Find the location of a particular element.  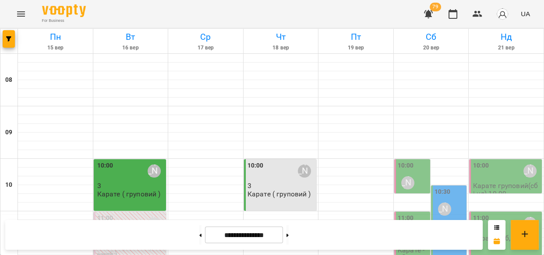

span: UA is located at coordinates (525, 14).